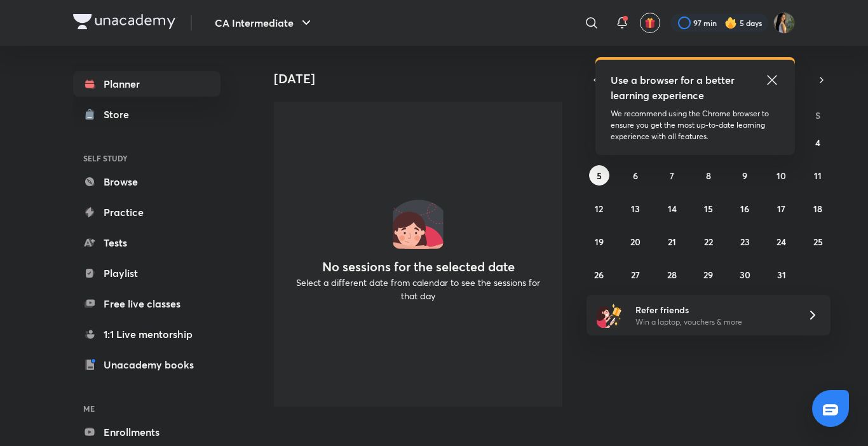 This screenshot has height=446, width=868. What do you see at coordinates (818, 176) in the screenshot?
I see `abbr: October 11, 2025` at bounding box center [818, 176].